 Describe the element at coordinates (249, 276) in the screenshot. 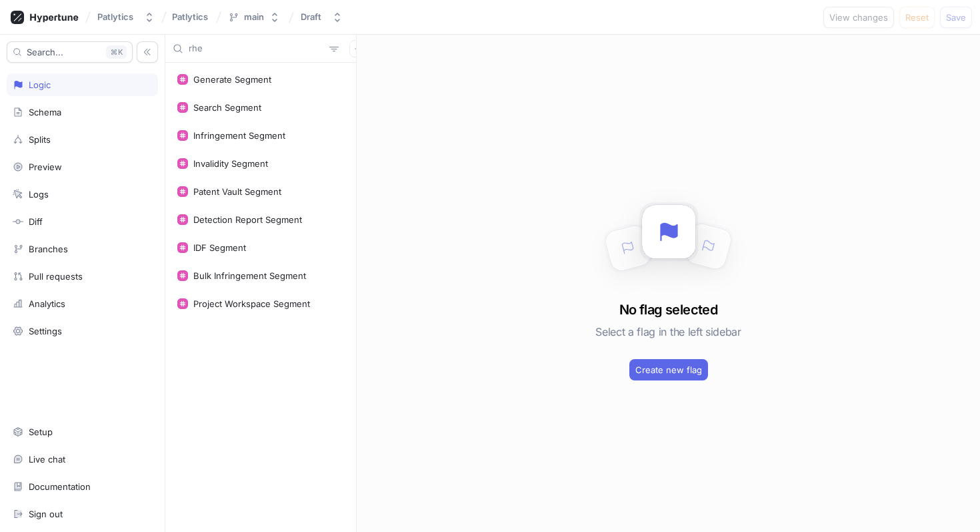

I see `div: Bulk Infringement Segment` at that location.